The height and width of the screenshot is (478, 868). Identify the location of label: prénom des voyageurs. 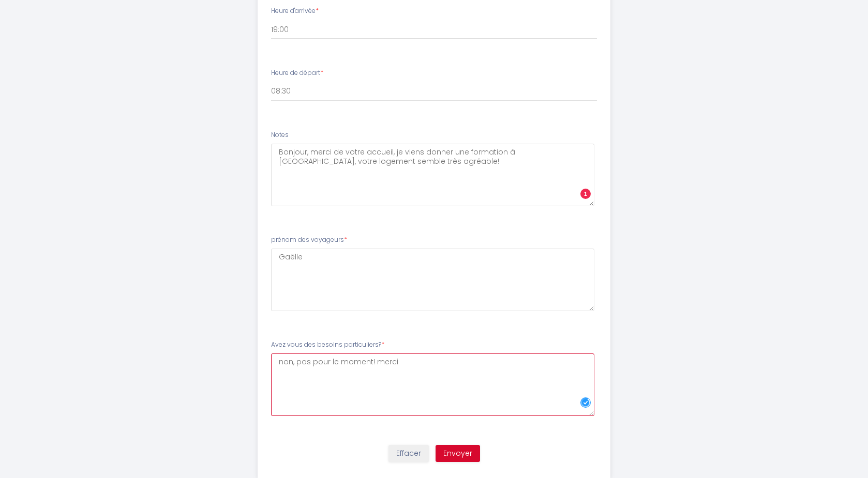
(309, 240).